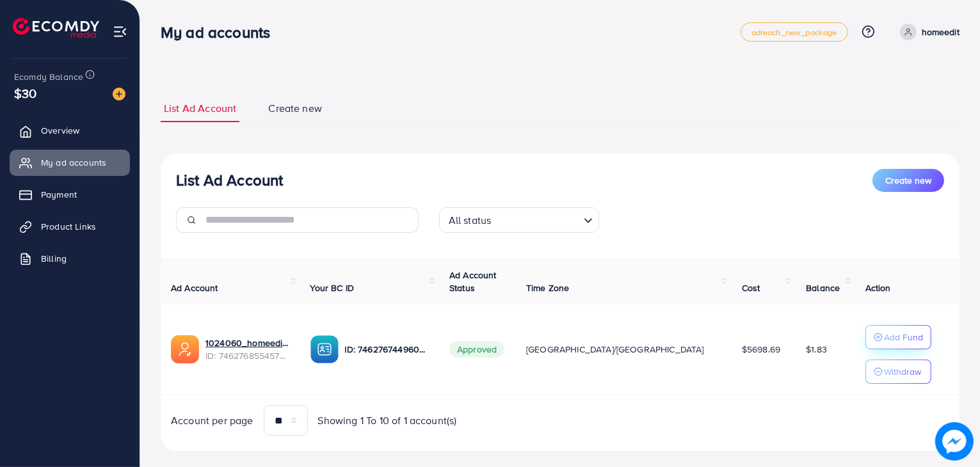  What do you see at coordinates (898, 372) in the screenshot?
I see `button: Withdraw` at bounding box center [898, 372].